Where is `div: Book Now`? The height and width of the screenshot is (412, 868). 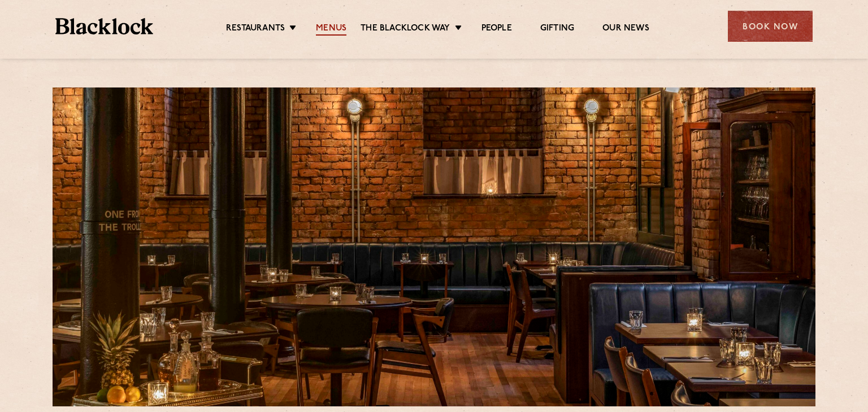 div: Book Now is located at coordinates (770, 26).